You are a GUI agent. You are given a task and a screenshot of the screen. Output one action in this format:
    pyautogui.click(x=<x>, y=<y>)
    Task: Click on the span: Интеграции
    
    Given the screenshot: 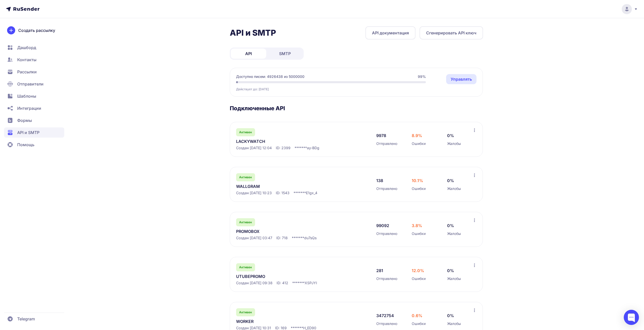 What is the action you would take?
    pyautogui.click(x=29, y=109)
    